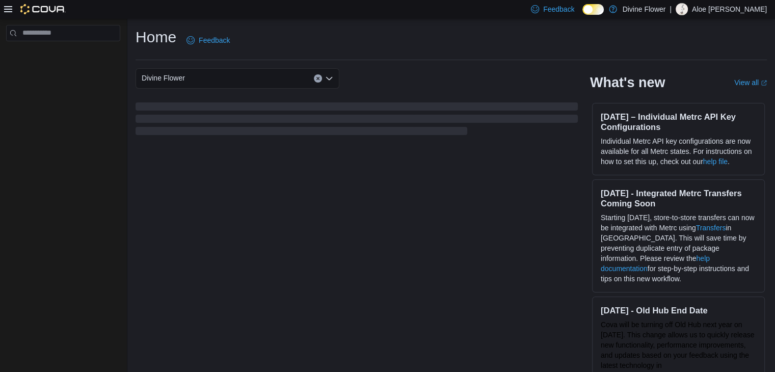 The height and width of the screenshot is (372, 775). I want to click on a: help file, so click(715, 162).